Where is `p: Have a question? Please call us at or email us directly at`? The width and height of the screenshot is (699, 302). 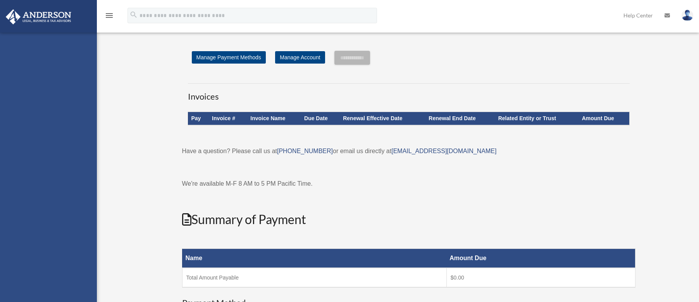
p: Have a question? Please call us at or email us directly at is located at coordinates (409, 151).